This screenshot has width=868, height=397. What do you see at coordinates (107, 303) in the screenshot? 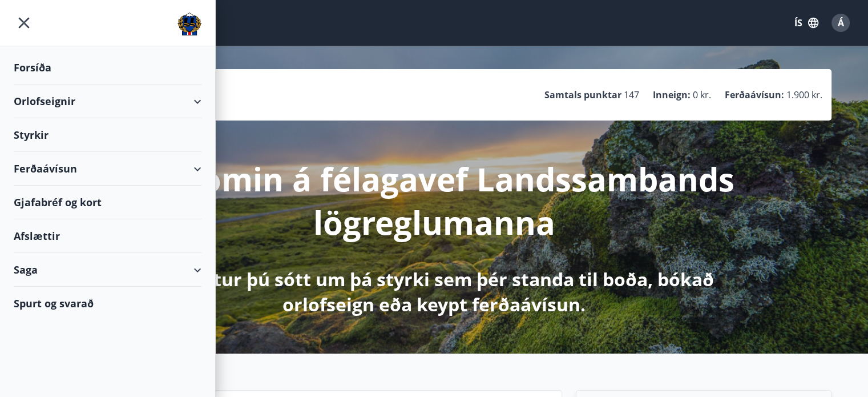
I see `div: Spurt og svarað` at bounding box center [107, 303].